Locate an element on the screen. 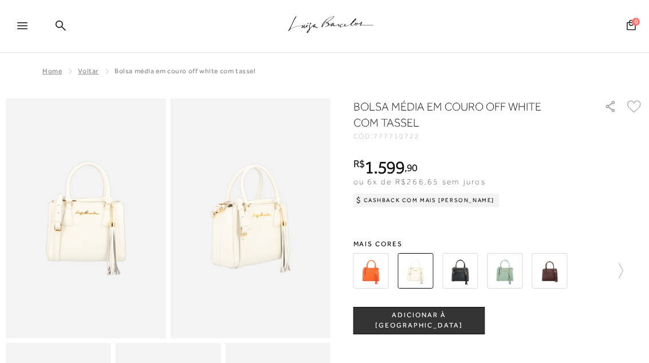 This screenshot has width=649, height=363. span: 90 is located at coordinates (412, 167).